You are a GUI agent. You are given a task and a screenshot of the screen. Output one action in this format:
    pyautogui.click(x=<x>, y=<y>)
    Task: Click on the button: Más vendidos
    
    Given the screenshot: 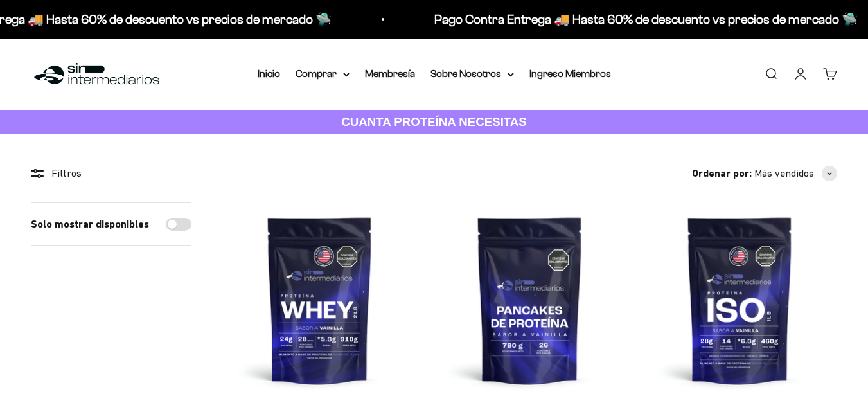 What is the action you would take?
    pyautogui.click(x=796, y=174)
    